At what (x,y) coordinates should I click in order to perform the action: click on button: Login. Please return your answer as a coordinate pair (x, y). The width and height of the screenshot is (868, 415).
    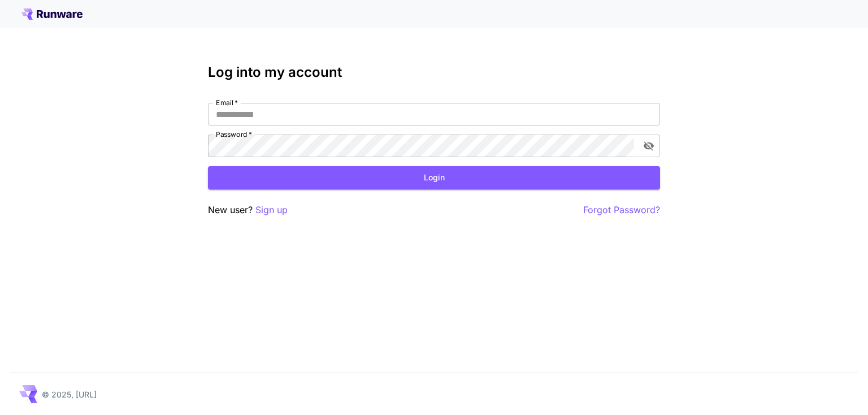
    Looking at the image, I should click on (434, 177).